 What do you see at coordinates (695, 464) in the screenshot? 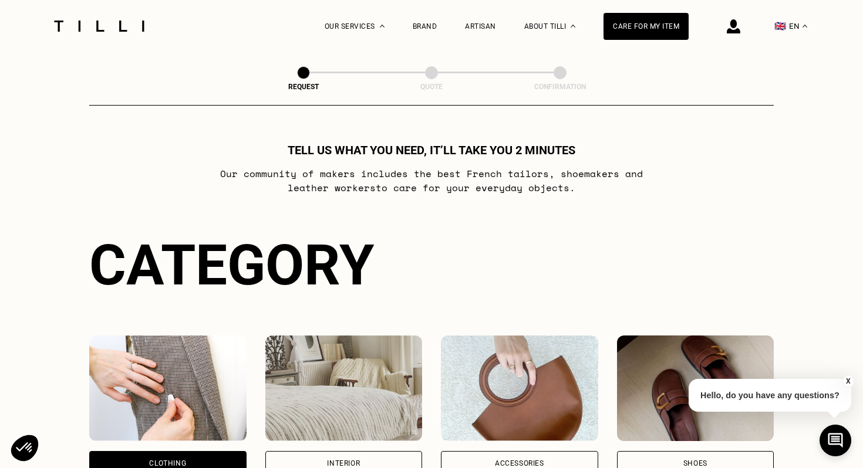
I see `div: Shoes` at bounding box center [695, 464].